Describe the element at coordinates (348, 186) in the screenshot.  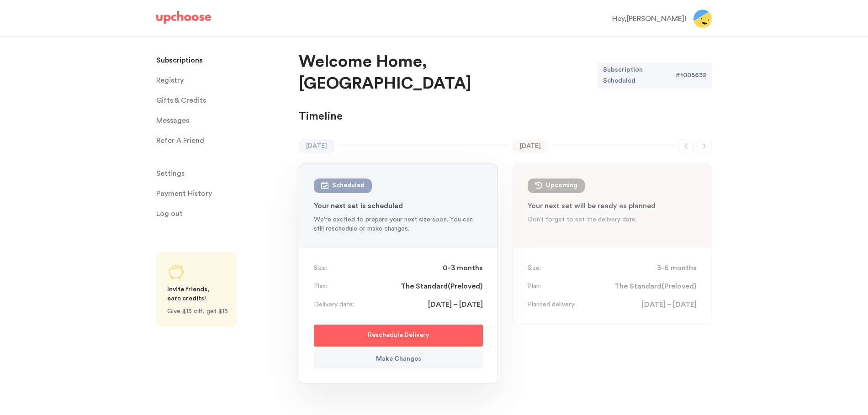
I see `div: Scheduled` at that location.